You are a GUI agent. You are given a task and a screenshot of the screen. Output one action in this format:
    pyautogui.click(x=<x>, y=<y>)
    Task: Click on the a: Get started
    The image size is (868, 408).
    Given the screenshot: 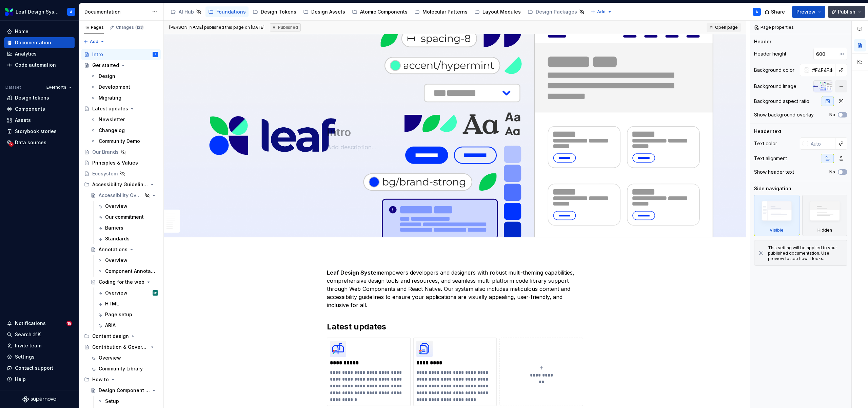 What is the action you would take?
    pyautogui.click(x=121, y=66)
    